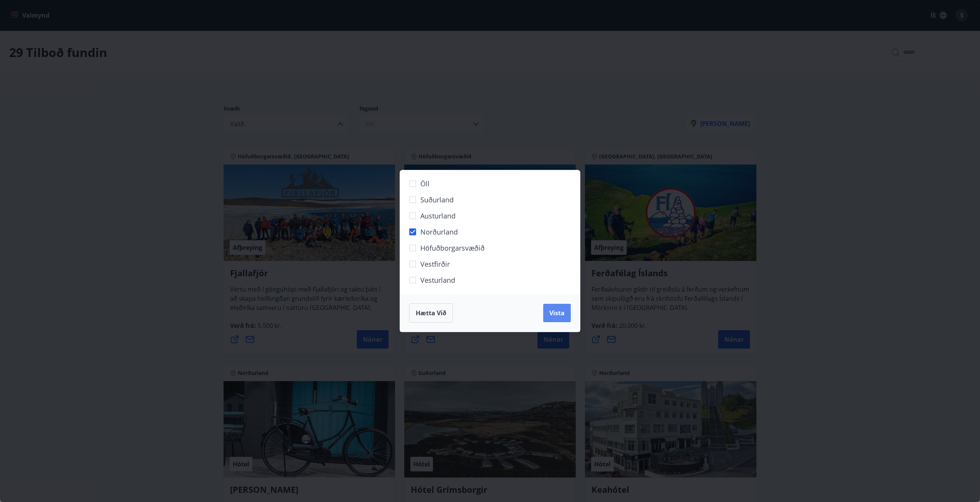 The image size is (980, 502). Describe the element at coordinates (431, 313) in the screenshot. I see `button: Hætta við` at that location.